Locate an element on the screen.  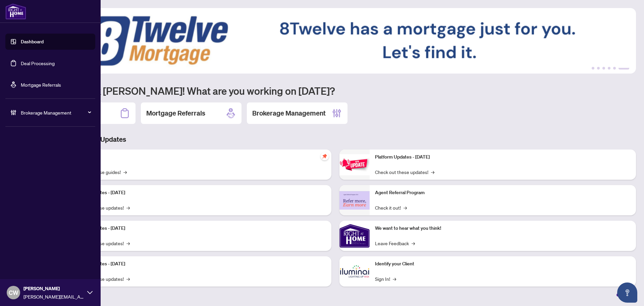
a: Dashboard is located at coordinates (32, 42).